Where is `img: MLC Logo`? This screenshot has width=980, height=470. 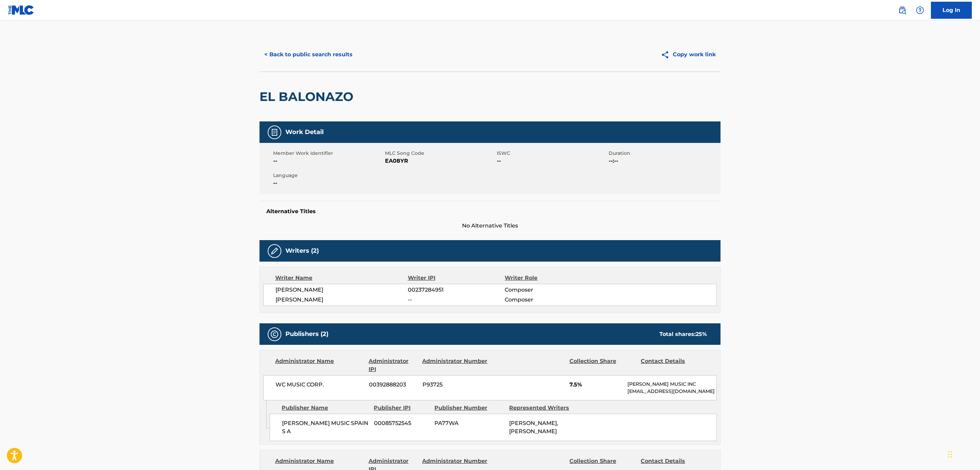 img: MLC Logo is located at coordinates (21, 10).